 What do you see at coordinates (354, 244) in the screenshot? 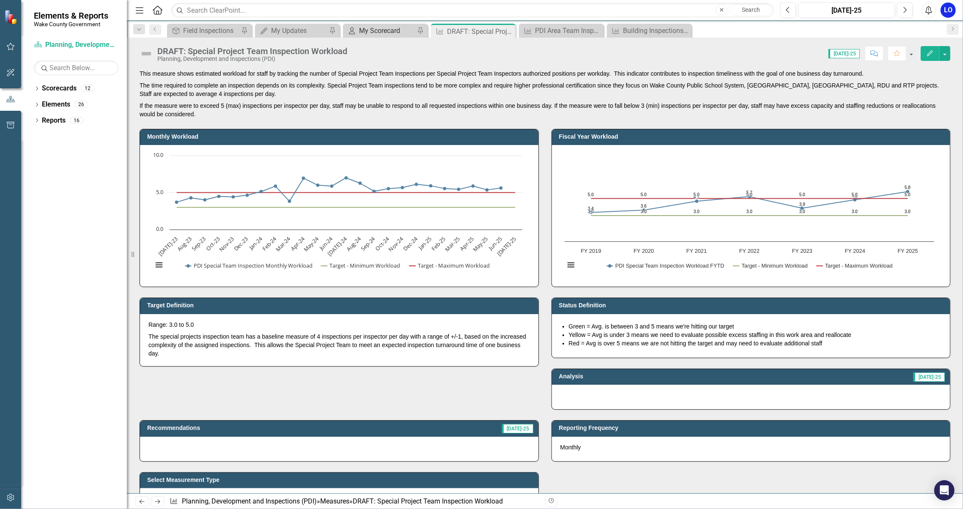
I see `text: Aug-24` at bounding box center [354, 244].